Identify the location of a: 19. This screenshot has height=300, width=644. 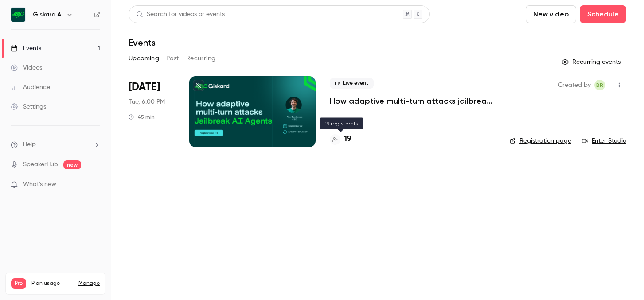
(340, 139).